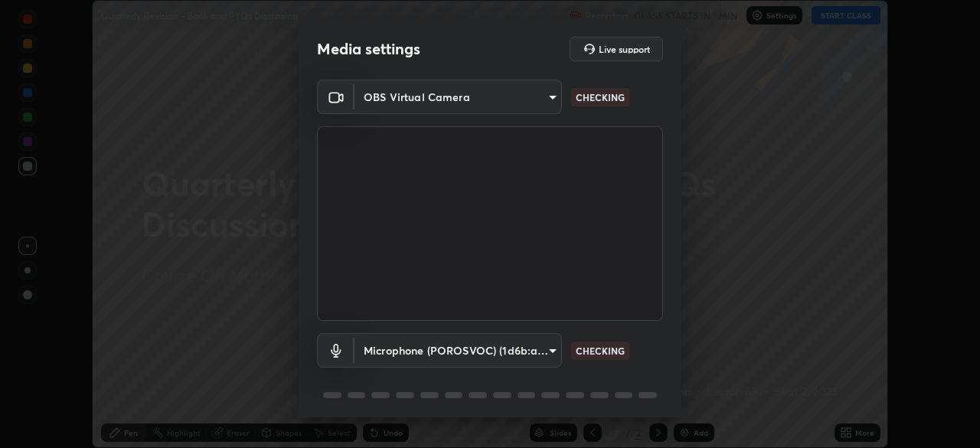 The image size is (980, 448). I want to click on h2: Media settings, so click(368, 49).